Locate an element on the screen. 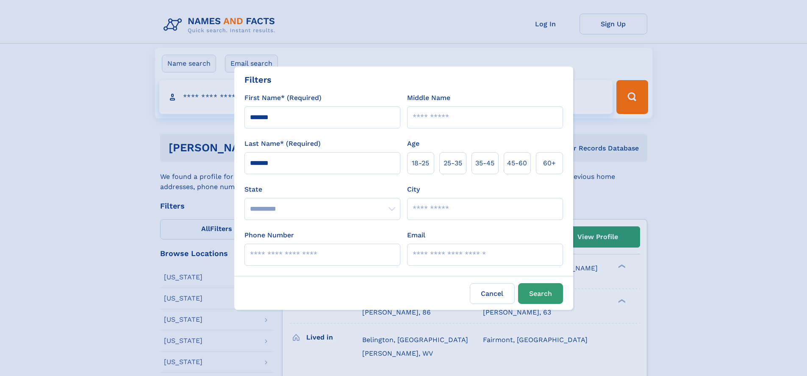  span: 45‑60 is located at coordinates (517, 163).